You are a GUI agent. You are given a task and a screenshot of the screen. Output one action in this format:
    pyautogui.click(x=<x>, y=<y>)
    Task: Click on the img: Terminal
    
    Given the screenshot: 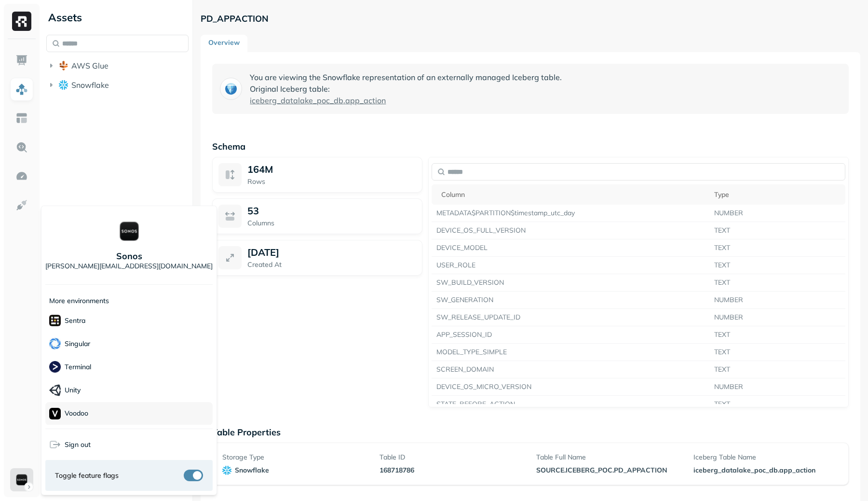 What is the action you would take?
    pyautogui.click(x=55, y=367)
    